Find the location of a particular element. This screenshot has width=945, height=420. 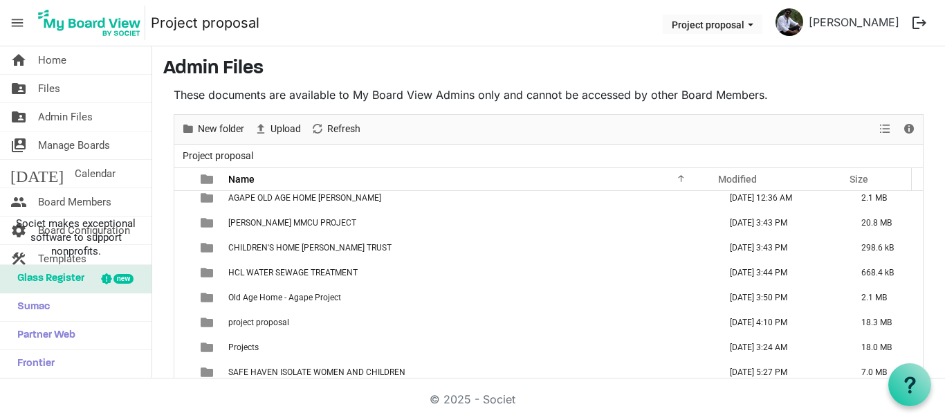

div: Upload is located at coordinates (277, 129).